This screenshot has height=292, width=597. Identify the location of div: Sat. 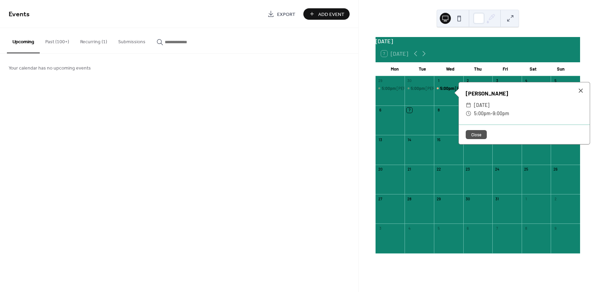
(533, 69).